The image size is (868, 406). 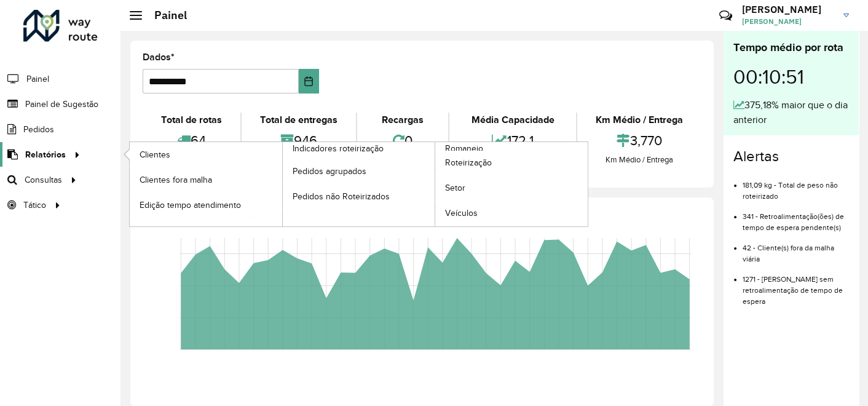 I want to click on a: Veículos, so click(x=511, y=213).